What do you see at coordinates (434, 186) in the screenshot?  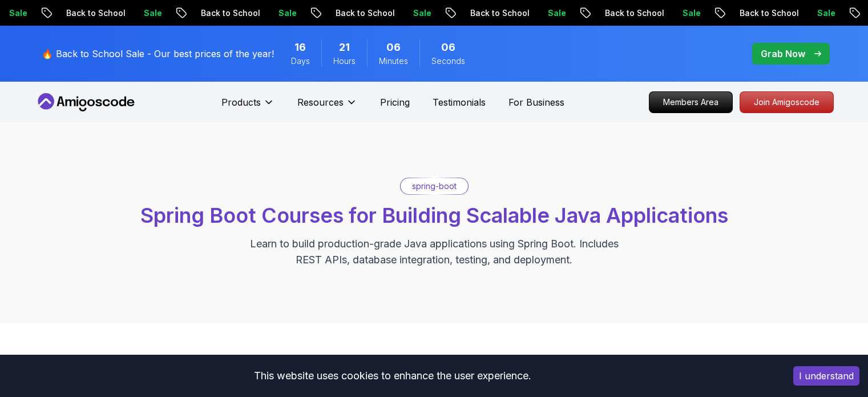 I see `p: spring-boot` at bounding box center [434, 186].